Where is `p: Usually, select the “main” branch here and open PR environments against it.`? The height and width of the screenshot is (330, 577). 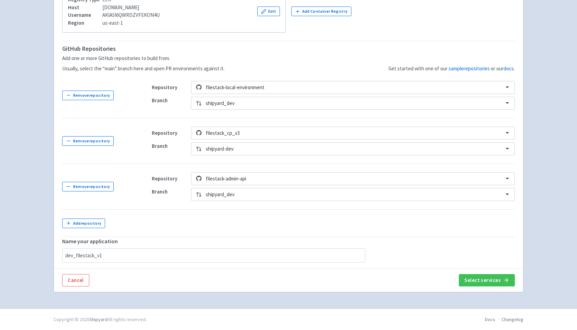 p: Usually, select the “main” branch here and open PR environments against it. is located at coordinates (143, 69).